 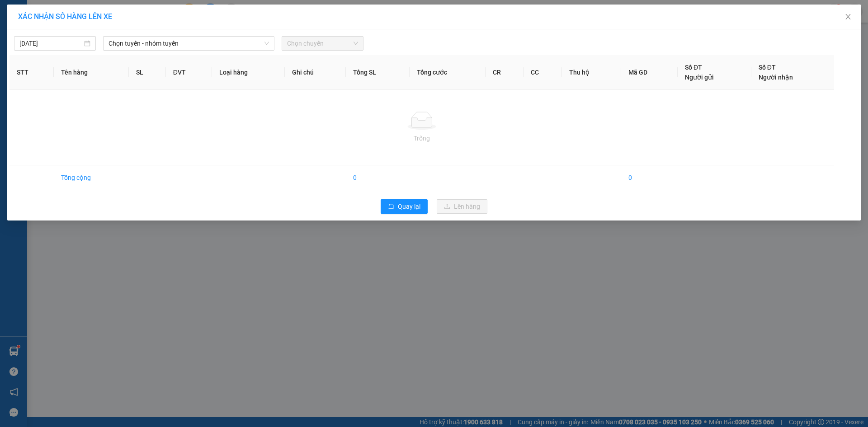 What do you see at coordinates (266, 43) in the screenshot?
I see `span: down` at bounding box center [266, 43].